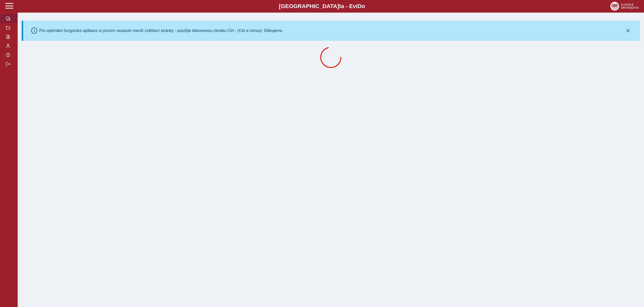  Describe the element at coordinates (359, 6) in the screenshot. I see `span: D` at that location.